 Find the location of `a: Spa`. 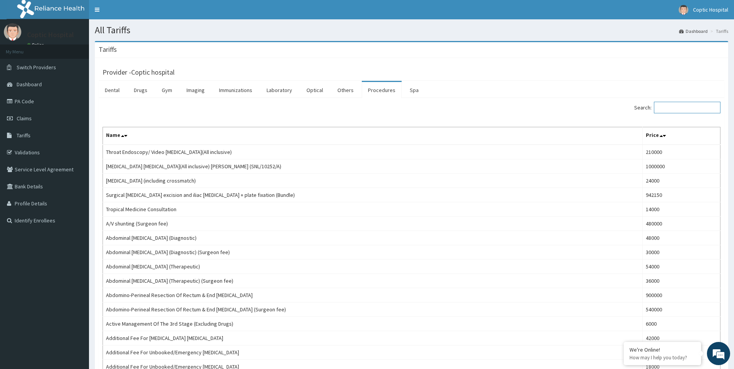

a: Spa is located at coordinates (414, 90).